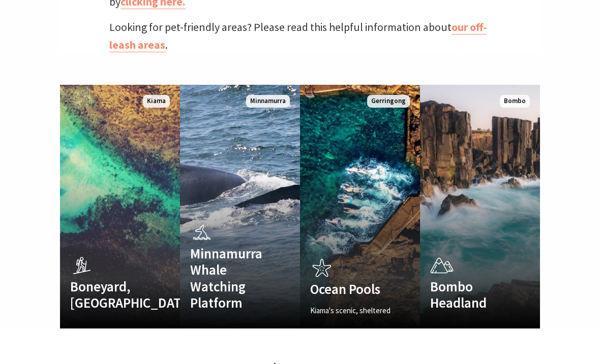  I want to click on h4: Ocean Pools, so click(351, 289).